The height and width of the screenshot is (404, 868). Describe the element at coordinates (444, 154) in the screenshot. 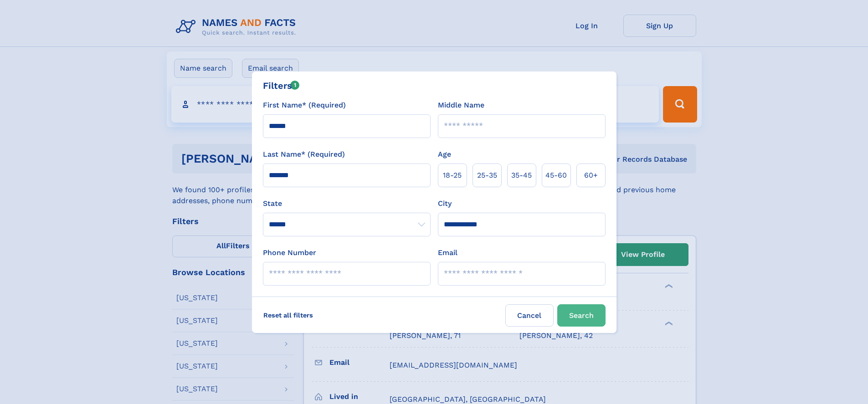

I see `label: Age` at that location.